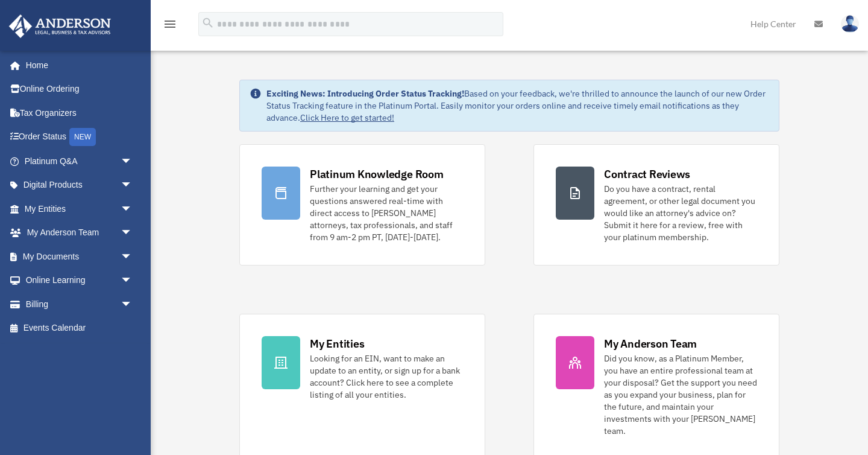  Describe the element at coordinates (80, 281) in the screenshot. I see `a: Online Learningarrow_drop_down` at that location.